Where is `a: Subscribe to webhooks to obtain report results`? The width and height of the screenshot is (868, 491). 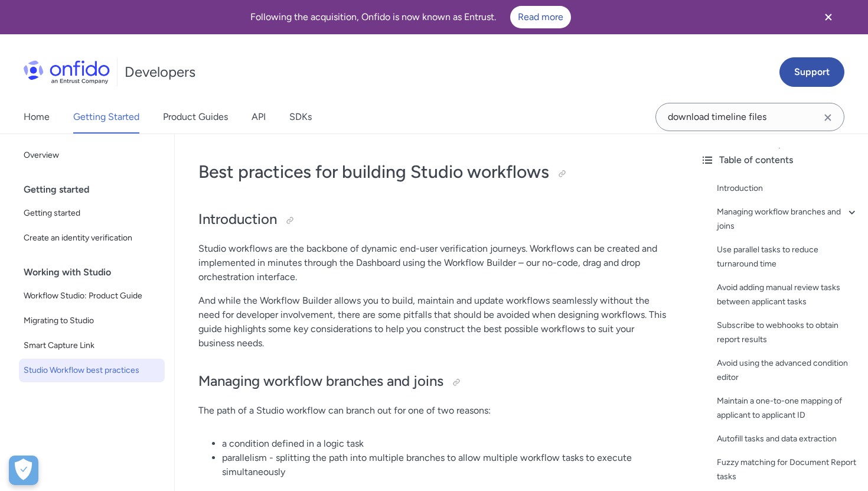
a: Subscribe to webhooks to obtain report results is located at coordinates (788, 332).